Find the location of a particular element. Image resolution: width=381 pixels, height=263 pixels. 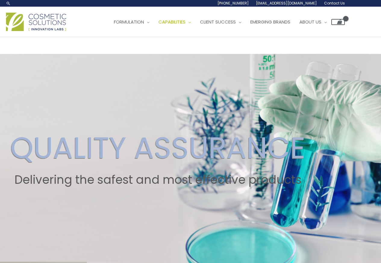

a: Search icon link is located at coordinates (8, 3).